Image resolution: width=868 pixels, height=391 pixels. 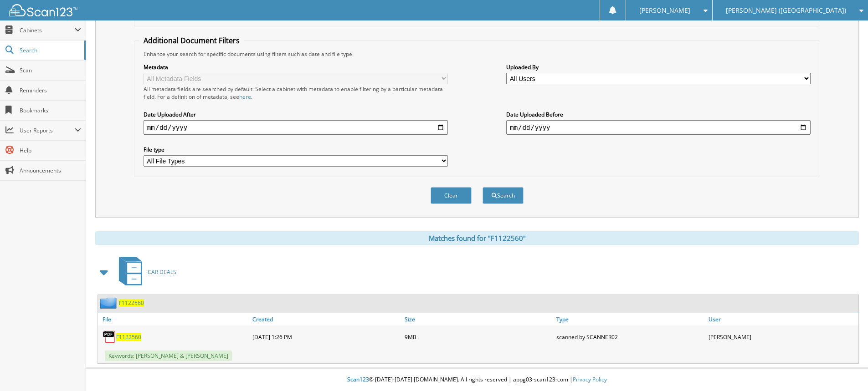 What do you see at coordinates (50, 90) in the screenshot?
I see `span: Reminders` at bounding box center [50, 90].